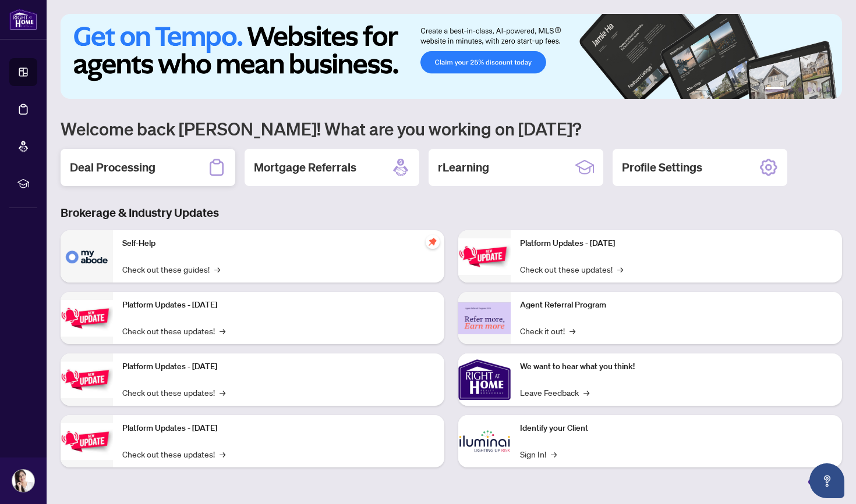 The image size is (856, 504). Describe the element at coordinates (23, 19) in the screenshot. I see `img: logo` at that location.